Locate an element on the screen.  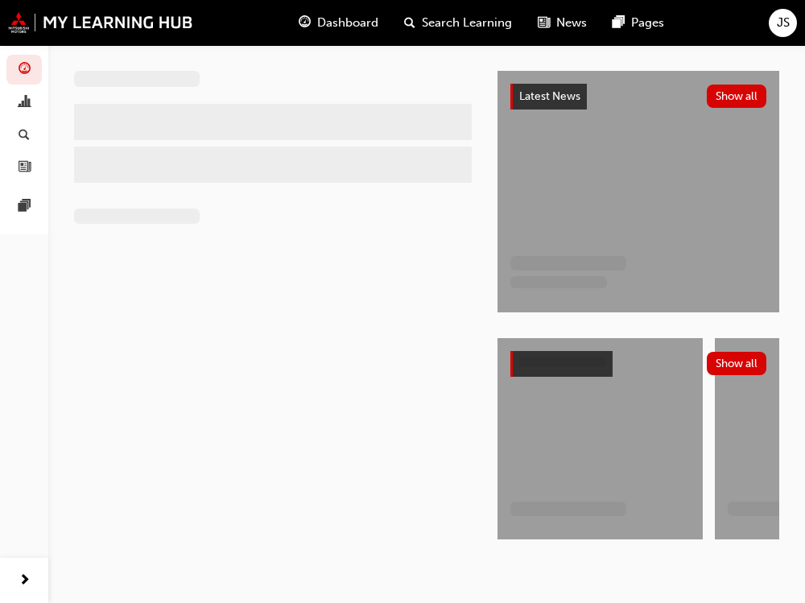
a: guage-iconDashboard is located at coordinates (338, 23).